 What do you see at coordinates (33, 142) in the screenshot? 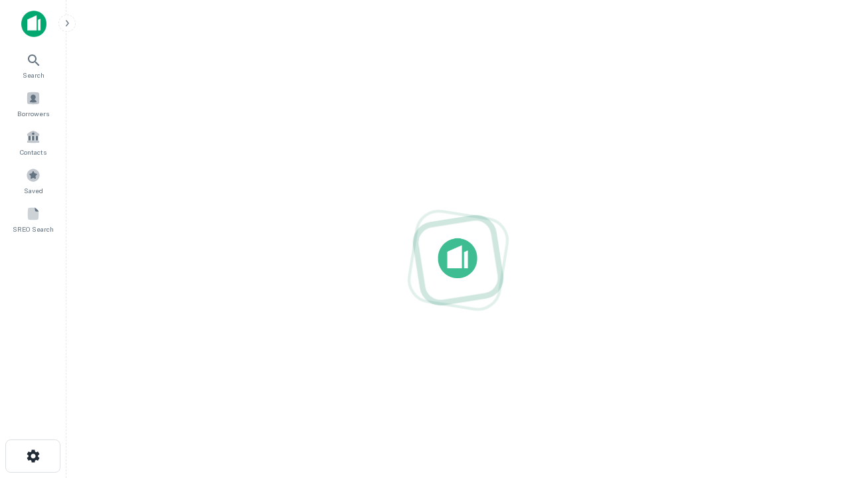
I see `div: Contacts` at bounding box center [33, 142].